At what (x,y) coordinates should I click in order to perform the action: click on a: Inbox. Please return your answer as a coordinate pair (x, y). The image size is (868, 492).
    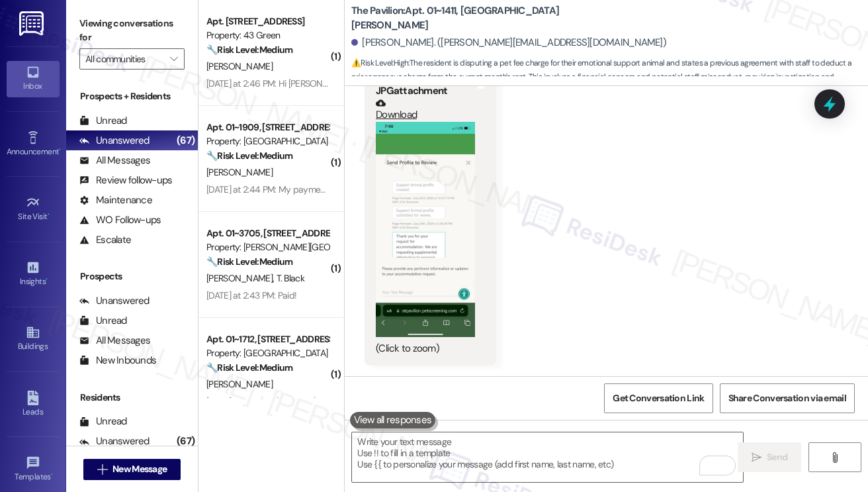
    Looking at the image, I should click on (33, 79).